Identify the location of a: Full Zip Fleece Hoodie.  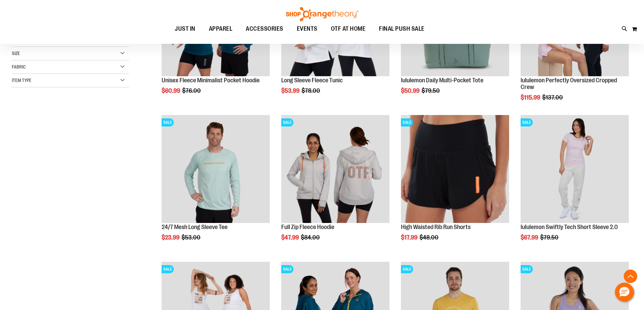
(307, 227).